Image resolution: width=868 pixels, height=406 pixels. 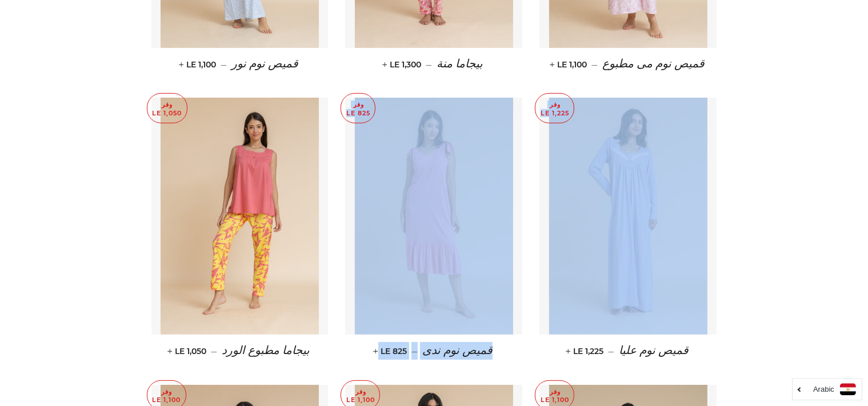 What do you see at coordinates (653, 64) in the screenshot?
I see `span: قميص نوم مى مطبوع` at bounding box center [653, 64].